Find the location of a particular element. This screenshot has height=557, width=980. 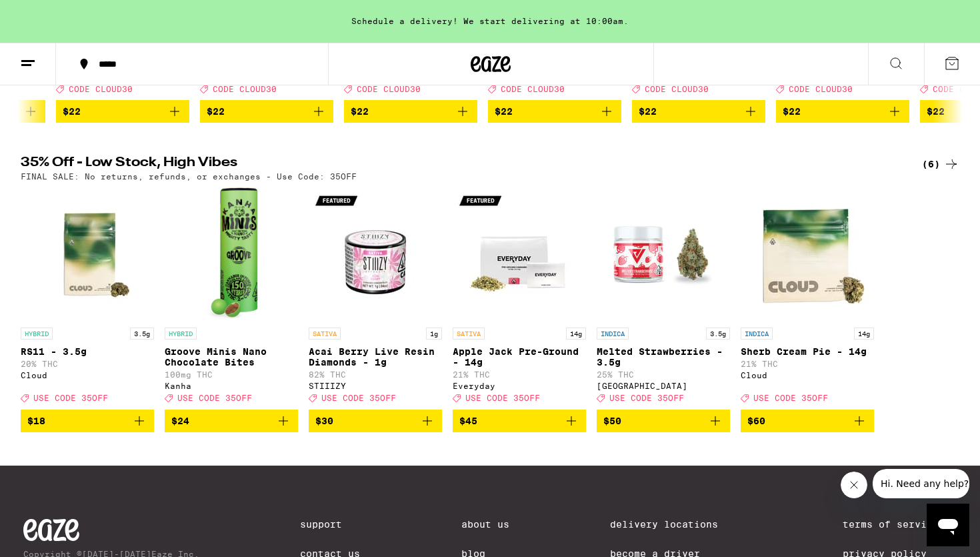

a: Open page for RS11 - 3.5g from Cloud is located at coordinates (87, 298).